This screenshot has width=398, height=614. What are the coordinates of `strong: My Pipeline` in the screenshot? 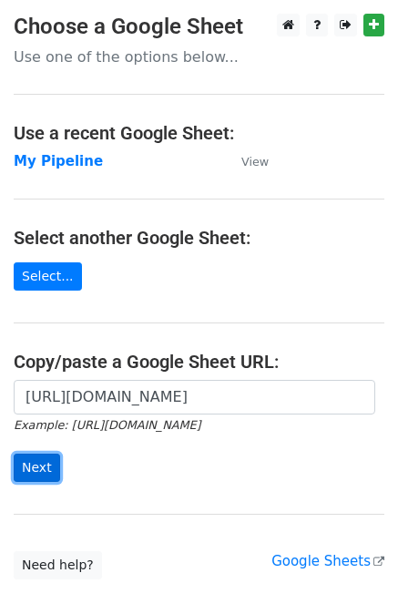 It's located at (58, 161).